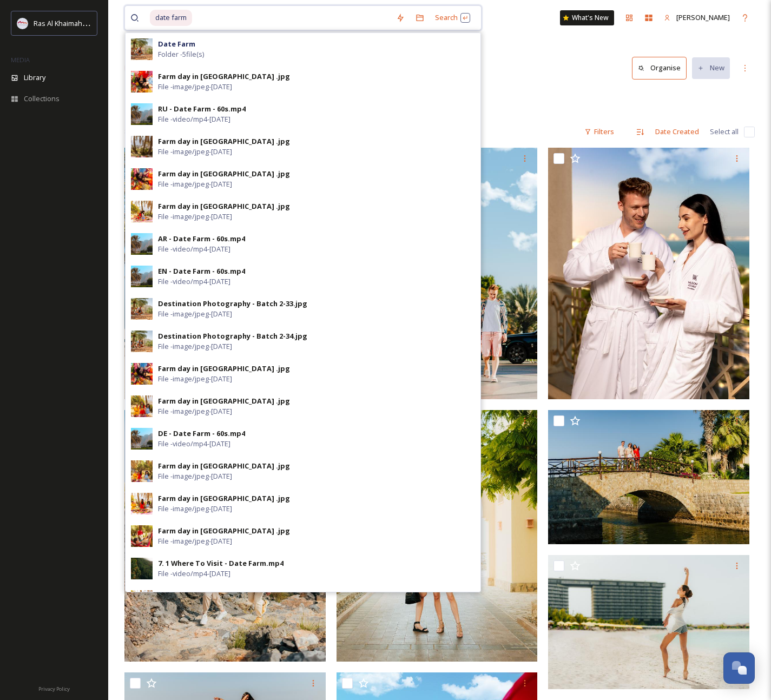  Describe the element at coordinates (225, 273) in the screenshot. I see `img: Ras Al Khaimah Destination Photo Shoot 2023 (81).jpg` at that location.